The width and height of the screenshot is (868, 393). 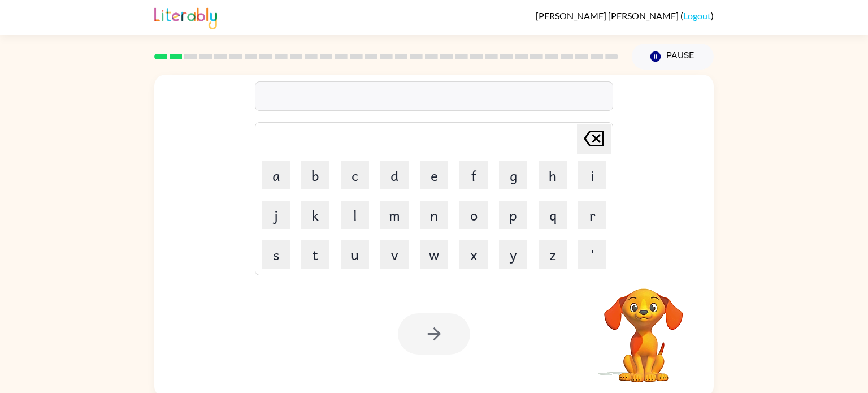 What do you see at coordinates (697, 15) in the screenshot?
I see `a: Logout` at bounding box center [697, 15].